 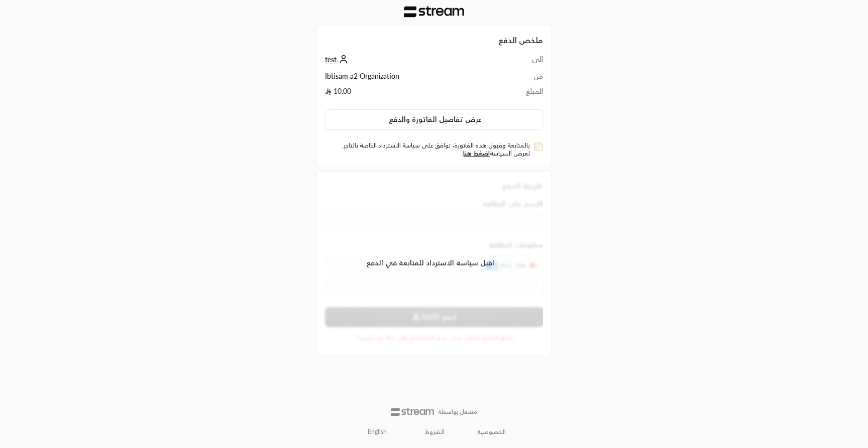 What do you see at coordinates (458, 412) in the screenshot?
I see `p: مشغل بواسطة` at bounding box center [458, 412].